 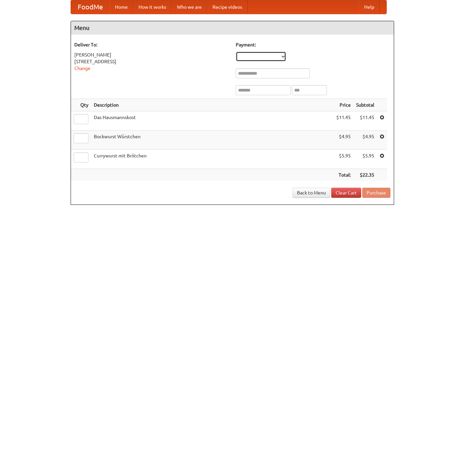 I want to click on td: Das Hausmannskost, so click(x=212, y=121).